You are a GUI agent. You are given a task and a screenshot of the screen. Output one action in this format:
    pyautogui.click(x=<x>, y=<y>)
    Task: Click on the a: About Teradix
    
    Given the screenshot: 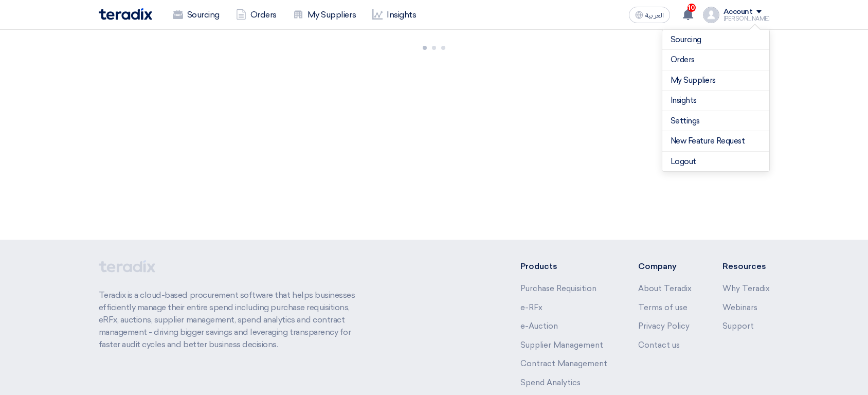 What is the action you would take?
    pyautogui.click(x=665, y=289)
    